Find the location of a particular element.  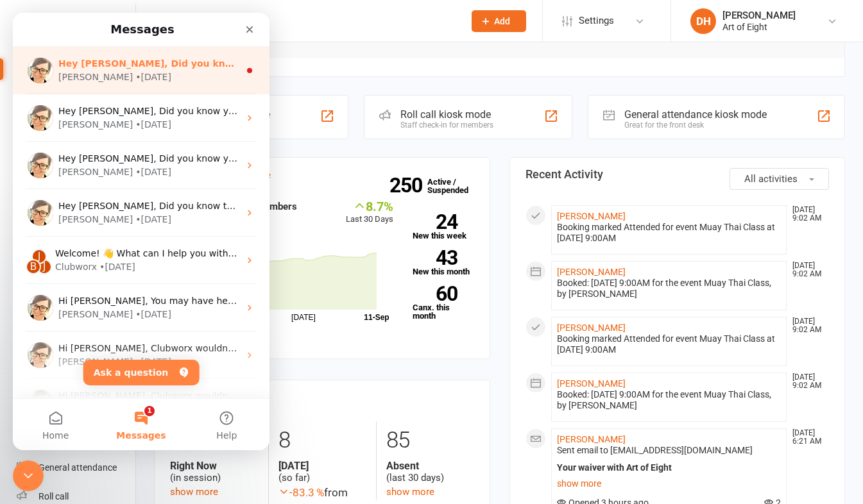

button: Messages is located at coordinates (128, 411).